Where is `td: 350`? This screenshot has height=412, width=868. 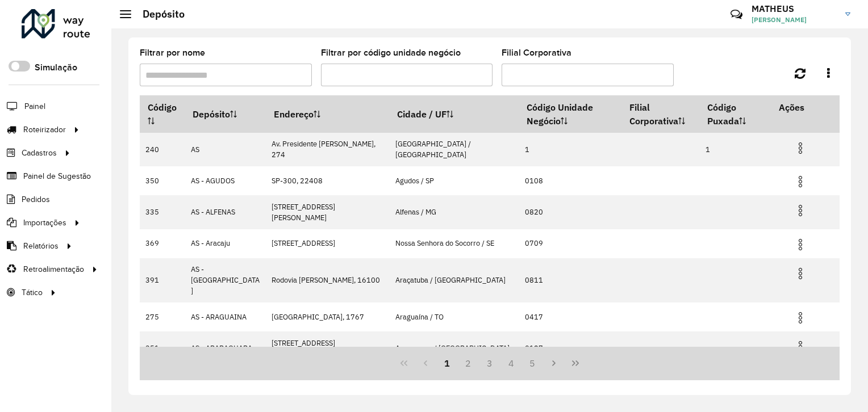
td: 350 is located at coordinates (162, 180).